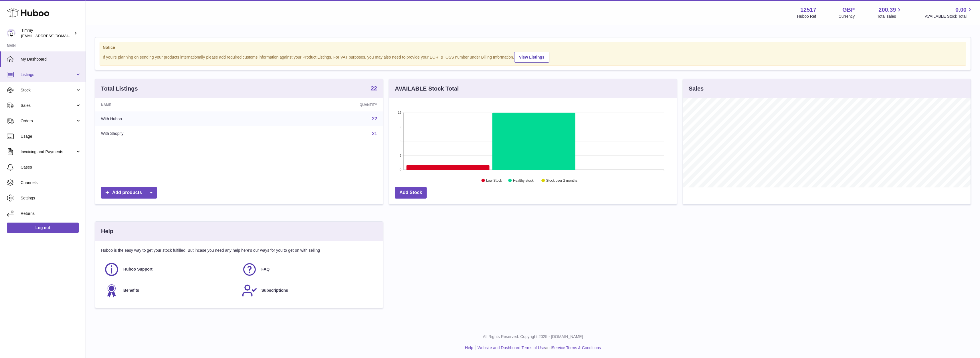 The height and width of the screenshot is (358, 980). Describe the element at coordinates (265, 269) in the screenshot. I see `span: FAQ` at that location.